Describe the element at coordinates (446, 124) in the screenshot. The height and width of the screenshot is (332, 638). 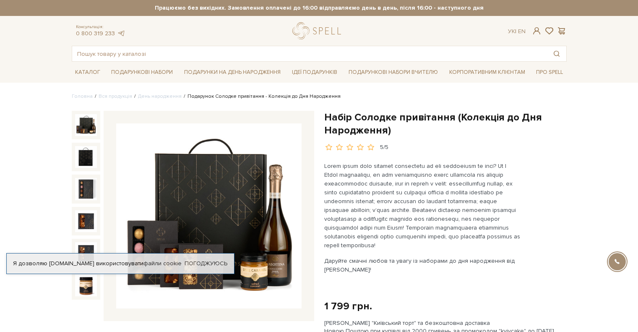
I see `h1: Набір Солодке привітання (Колекція до Дня Народження)` at that location.